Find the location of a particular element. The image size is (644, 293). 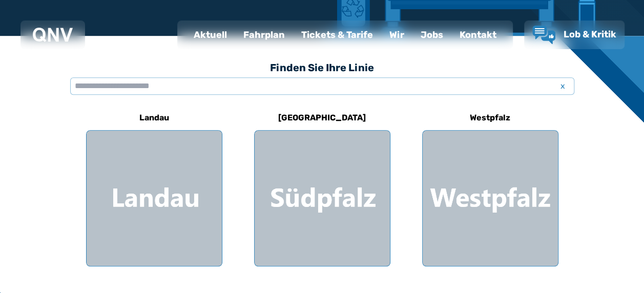

div: Tickets & Tarife is located at coordinates (338, 35).